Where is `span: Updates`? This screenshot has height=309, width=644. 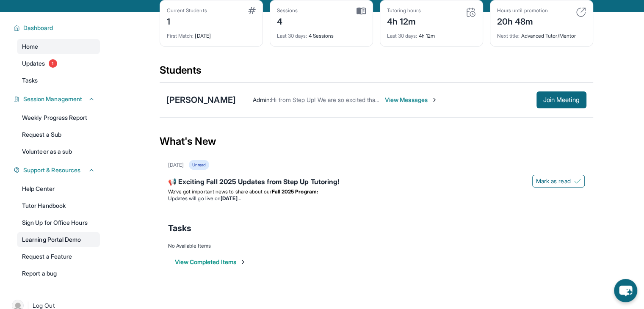
span: Updates is located at coordinates (33, 63).